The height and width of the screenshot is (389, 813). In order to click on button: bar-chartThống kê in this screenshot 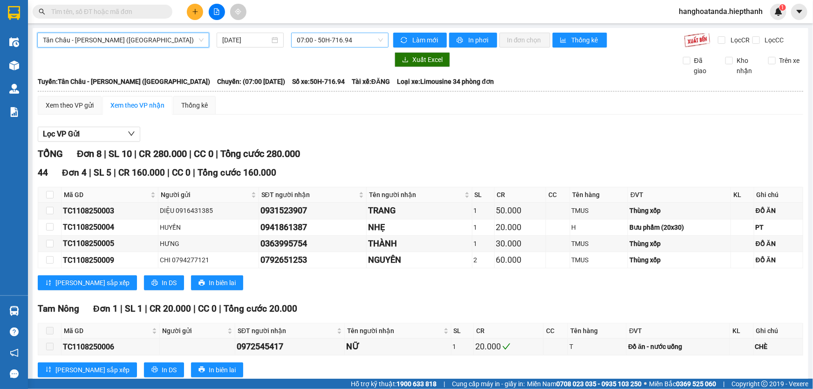, I will do `click(580, 40)`.